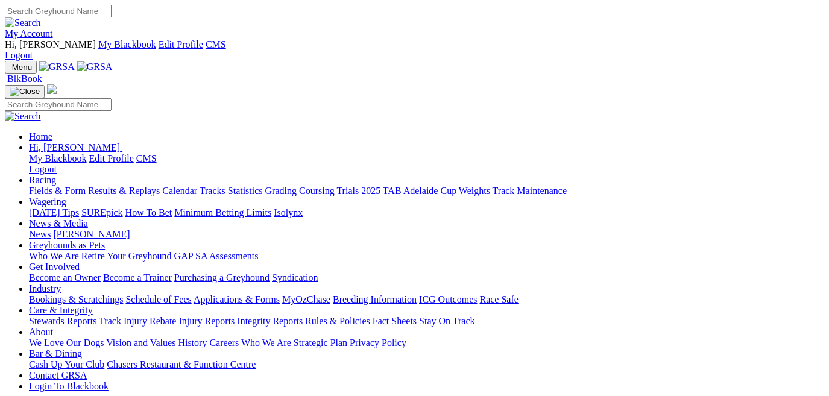  I want to click on a: MyOzChase, so click(306, 299).